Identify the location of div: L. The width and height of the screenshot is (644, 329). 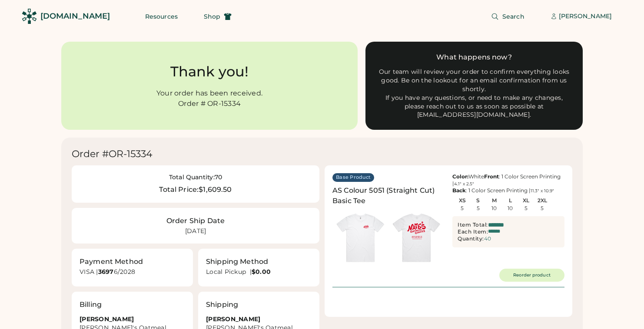
(510, 201).